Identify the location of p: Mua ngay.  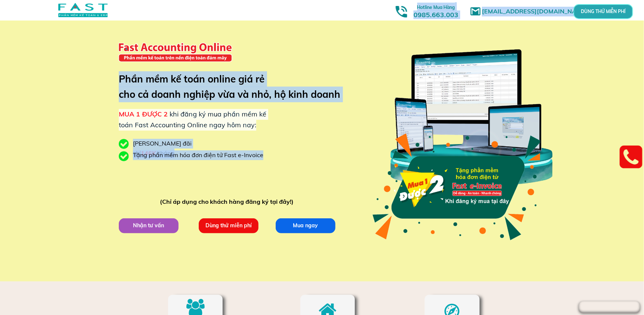
(305, 226).